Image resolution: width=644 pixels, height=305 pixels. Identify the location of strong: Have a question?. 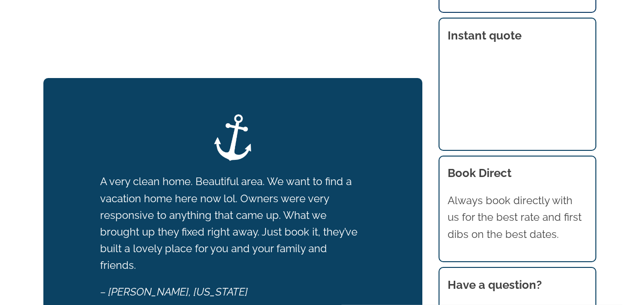
(495, 284).